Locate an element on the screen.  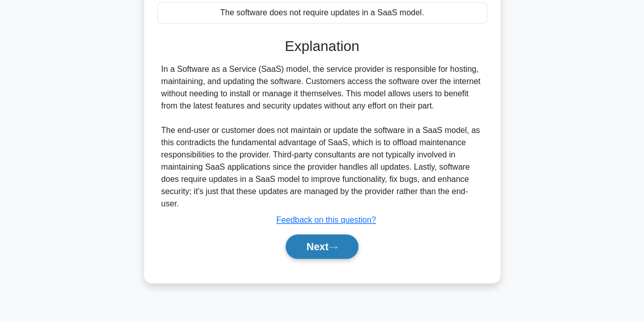
u: Feedback on this question? is located at coordinates (327, 219).